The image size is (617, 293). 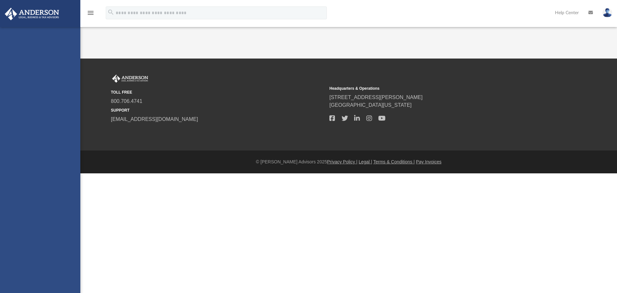 I want to click on i: search, so click(x=111, y=12).